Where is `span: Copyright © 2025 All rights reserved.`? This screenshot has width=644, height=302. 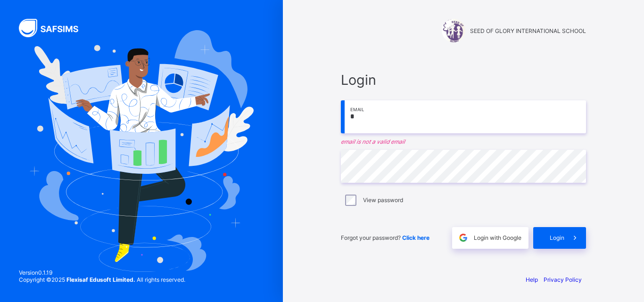
span: Copyright © 2025 All rights reserved. is located at coordinates (102, 279).